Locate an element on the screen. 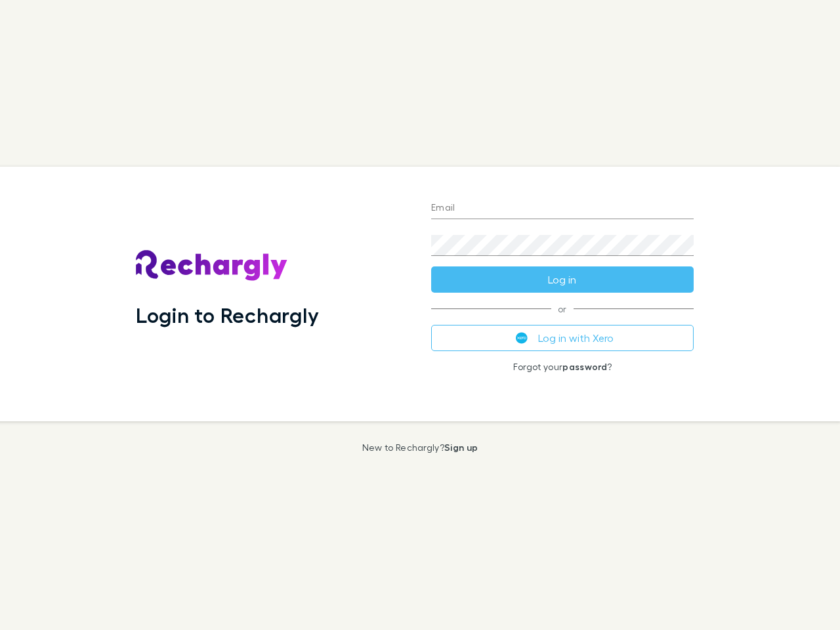 Image resolution: width=840 pixels, height=630 pixels. button: Log in with Xero is located at coordinates (562, 338).